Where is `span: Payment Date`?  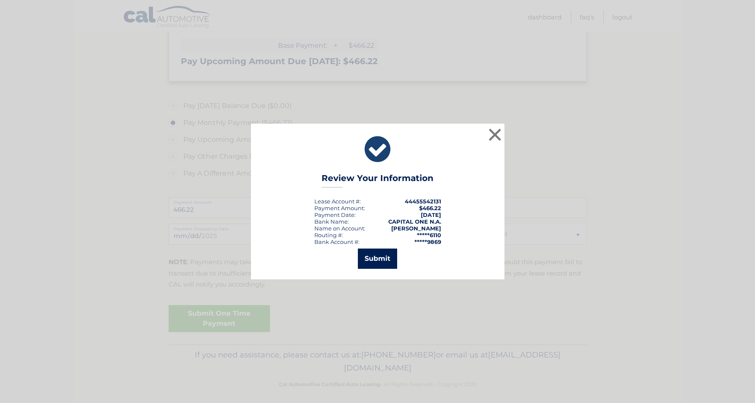
span: Payment Date is located at coordinates (334, 215).